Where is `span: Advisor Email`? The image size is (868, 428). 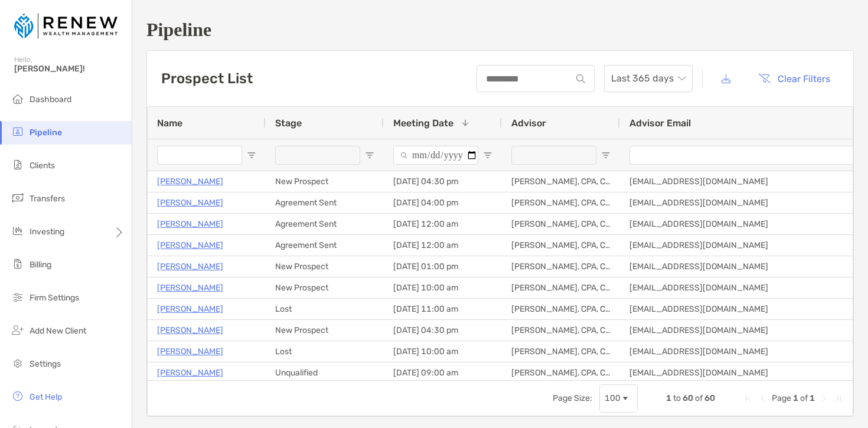 span: Advisor Email is located at coordinates (660, 123).